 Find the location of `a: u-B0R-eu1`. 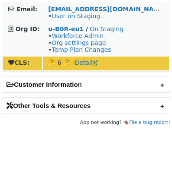

a: u-B0R-eu1 is located at coordinates (66, 29).